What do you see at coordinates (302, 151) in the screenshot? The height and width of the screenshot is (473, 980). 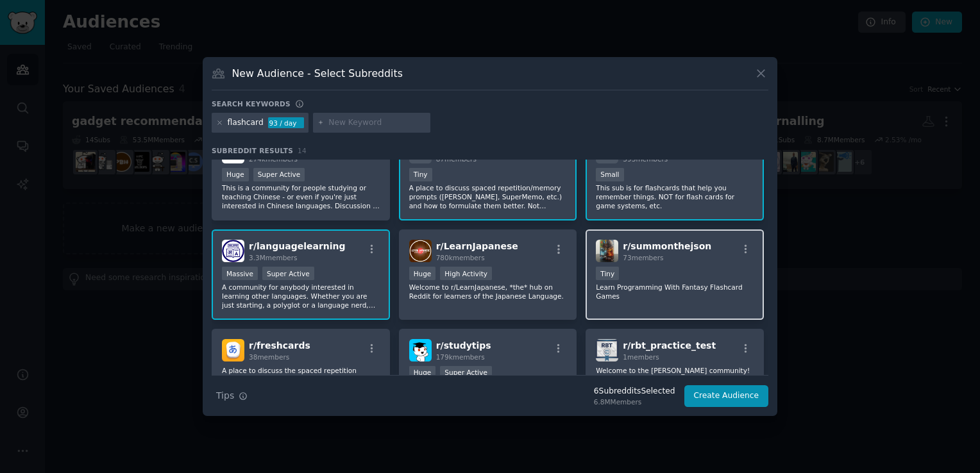 I see `span: 14` at bounding box center [302, 151].